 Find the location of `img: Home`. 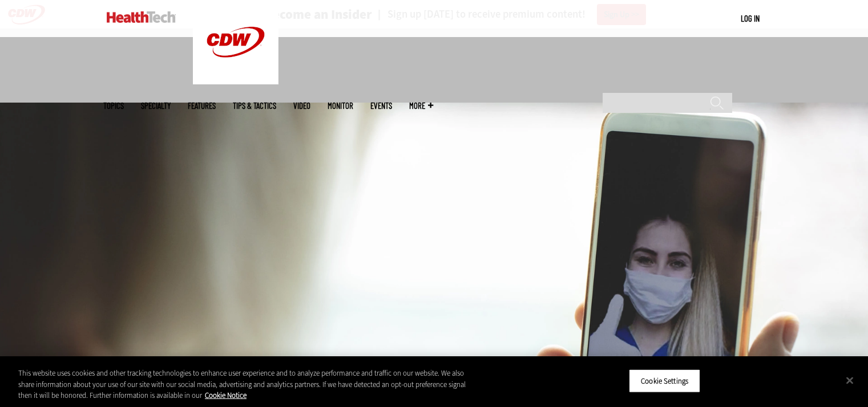

img: Home is located at coordinates (141, 17).